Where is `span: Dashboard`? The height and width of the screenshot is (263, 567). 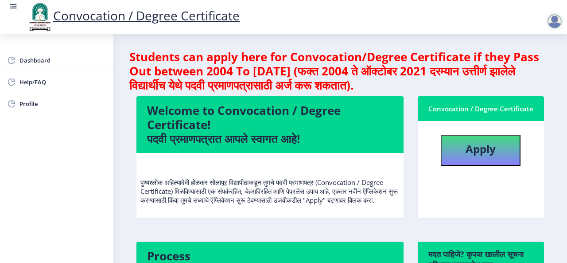
span: Dashboard is located at coordinates (63, 60).